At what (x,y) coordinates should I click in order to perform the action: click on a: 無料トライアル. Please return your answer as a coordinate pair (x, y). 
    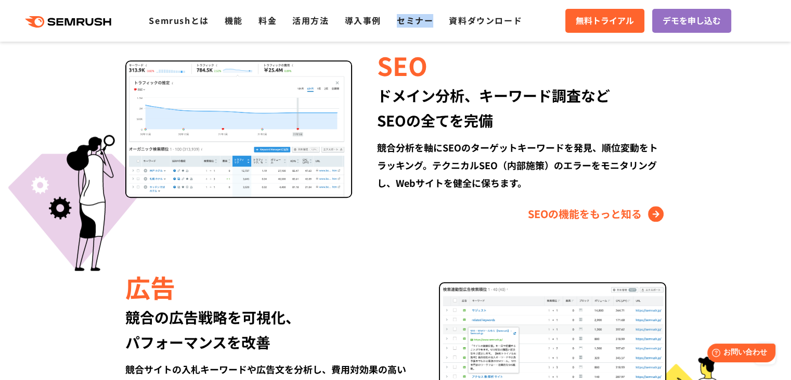
    Looking at the image, I should click on (605, 21).